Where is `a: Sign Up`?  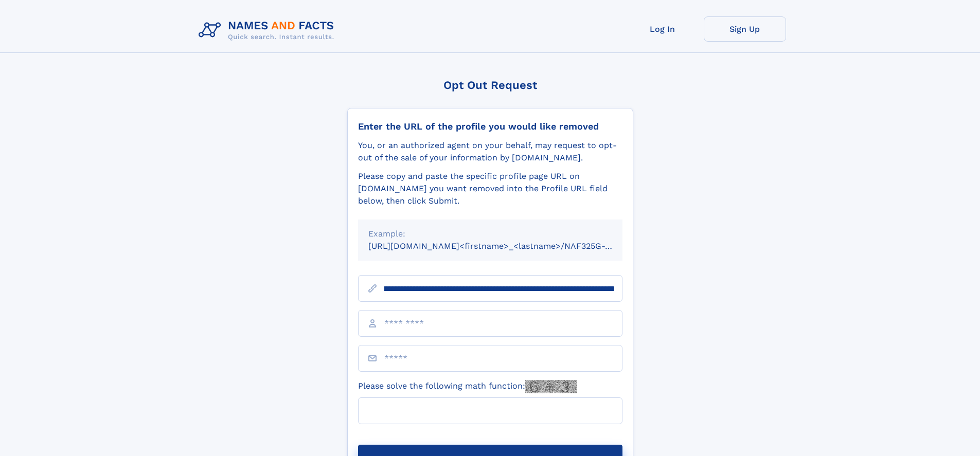
a: Sign Up is located at coordinates (745, 29).